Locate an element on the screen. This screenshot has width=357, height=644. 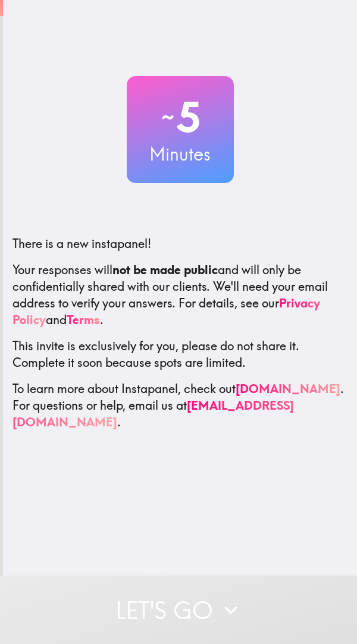
b: not be made public is located at coordinates (165, 270).